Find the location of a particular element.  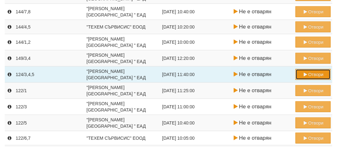

td: 122/5 is located at coordinates (49, 123).